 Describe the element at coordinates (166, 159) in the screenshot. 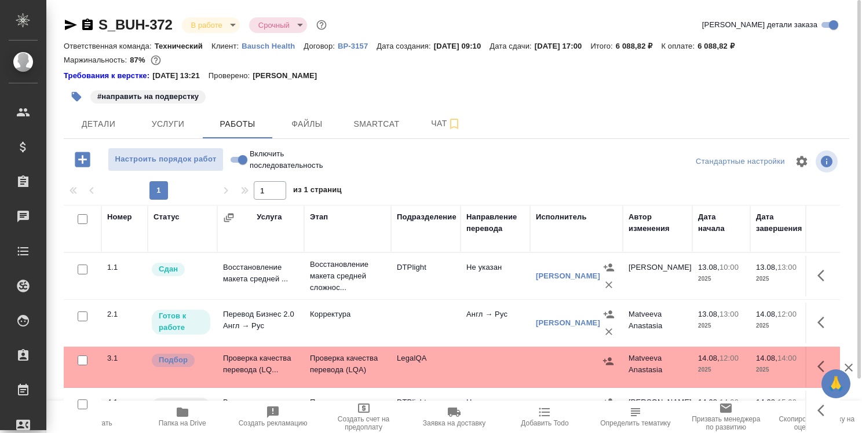

I see `button: Настроить порядок работ` at that location.